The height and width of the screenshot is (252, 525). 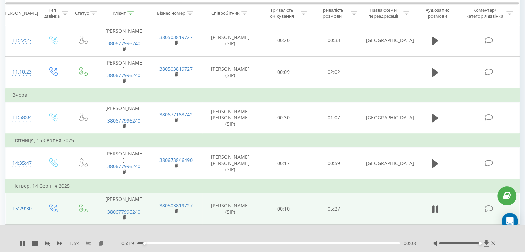 I want to click on td: 05:27, so click(x=334, y=209).